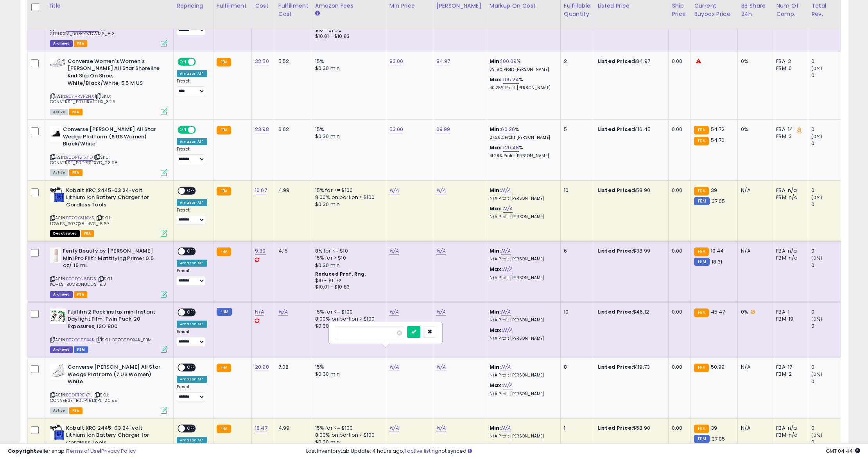  Describe the element at coordinates (630, 367) in the screenshot. I see `div: $119.73` at that location.